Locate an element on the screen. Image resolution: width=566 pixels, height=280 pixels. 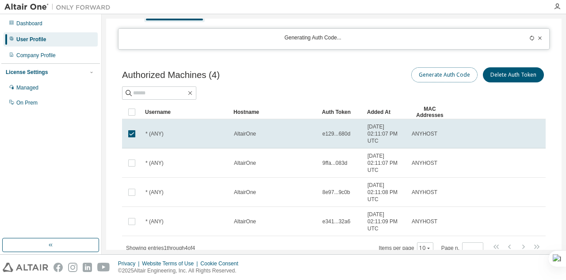
div: User Profile is located at coordinates (31, 39).